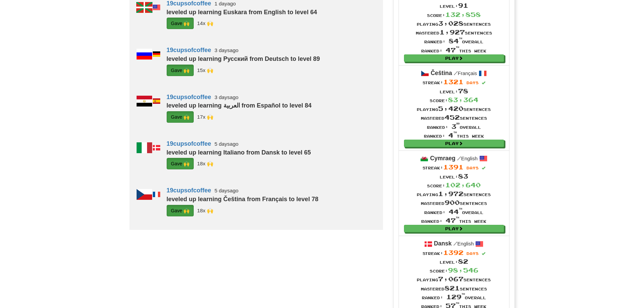 Image resolution: width=644 pixels, height=308 pixels. I want to click on span: 7,067, so click(451, 279).